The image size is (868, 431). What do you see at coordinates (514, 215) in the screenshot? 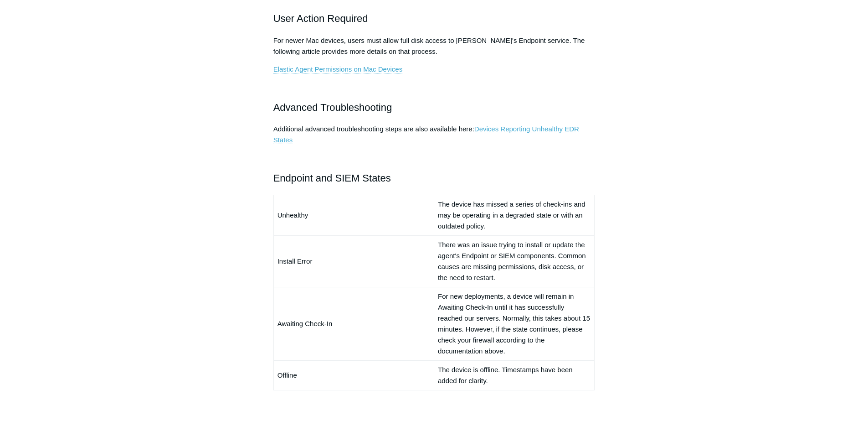
I see `td: The device has missed a series of check-ins and may be operating in a degraded state or with an o...` at bounding box center [514, 215].